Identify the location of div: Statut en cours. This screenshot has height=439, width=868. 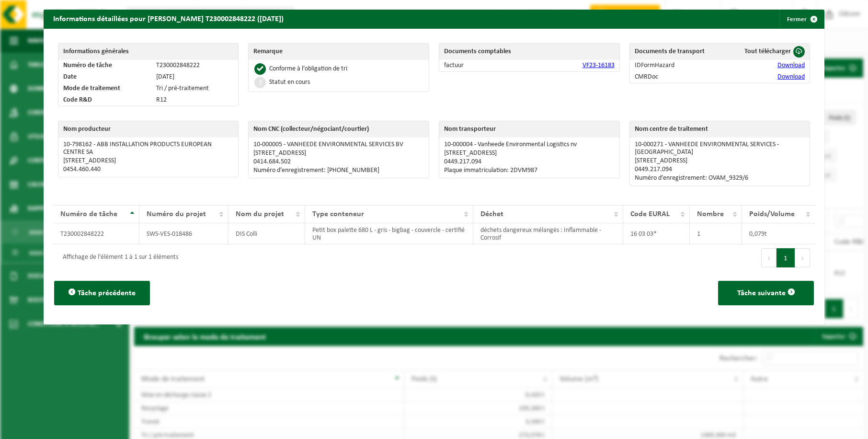
(289, 82).